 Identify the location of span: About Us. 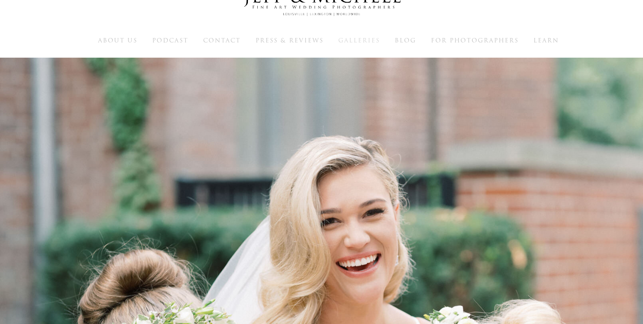
(118, 40).